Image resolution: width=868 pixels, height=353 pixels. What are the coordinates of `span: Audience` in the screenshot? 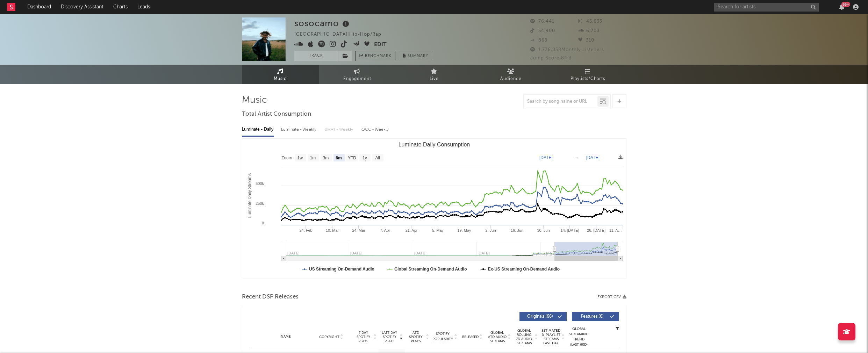 It's located at (511, 79).